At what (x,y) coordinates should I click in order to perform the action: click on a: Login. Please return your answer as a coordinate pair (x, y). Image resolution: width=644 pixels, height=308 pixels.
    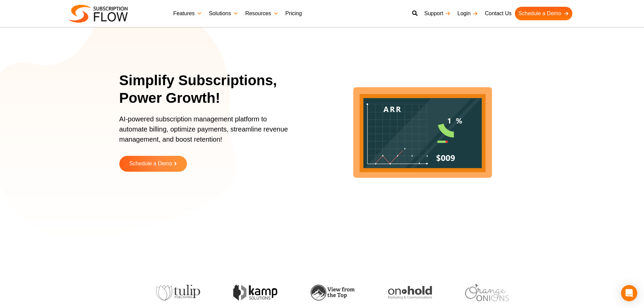
    Looking at the image, I should click on (467, 14).